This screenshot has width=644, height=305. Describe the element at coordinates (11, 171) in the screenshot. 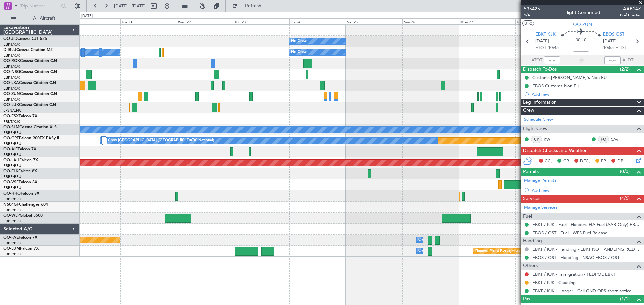

I see `span: OO-ELK` at that location.